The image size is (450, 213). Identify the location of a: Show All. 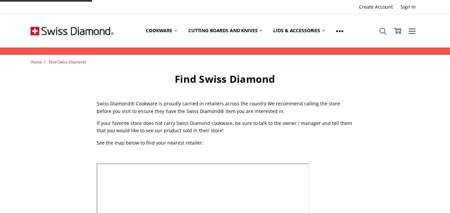
(340, 31).